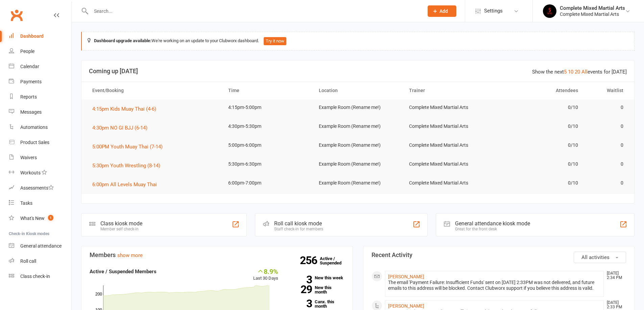 Image resolution: width=644 pixels, height=310 pixels. I want to click on strong: 256, so click(309, 261).